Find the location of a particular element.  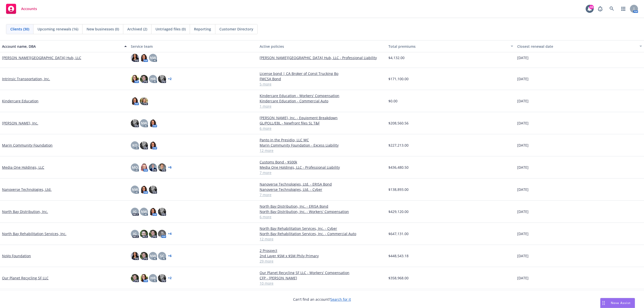

span: JG is located at coordinates (135, 234).